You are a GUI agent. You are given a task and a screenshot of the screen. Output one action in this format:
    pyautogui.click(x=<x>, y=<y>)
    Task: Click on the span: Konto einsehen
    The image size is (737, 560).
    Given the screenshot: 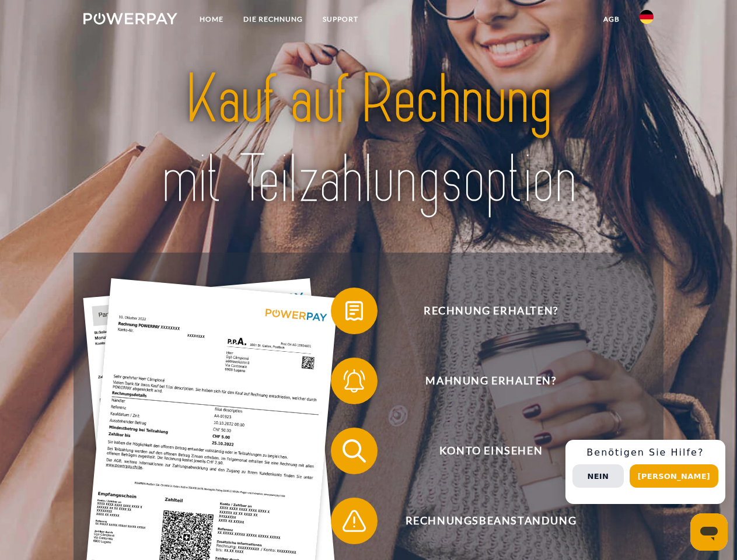 What is the action you would take?
    pyautogui.click(x=491, y=451)
    